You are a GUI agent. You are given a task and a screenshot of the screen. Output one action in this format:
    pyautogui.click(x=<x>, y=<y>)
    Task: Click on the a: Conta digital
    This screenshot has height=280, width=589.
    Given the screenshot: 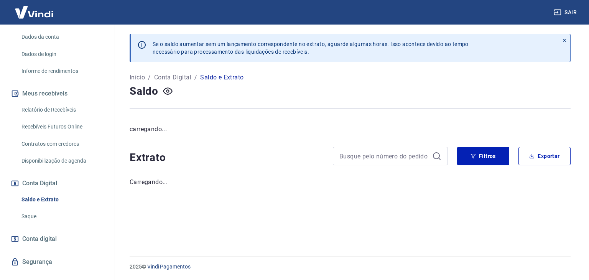 What is the action you would take?
    pyautogui.click(x=57, y=239)
    